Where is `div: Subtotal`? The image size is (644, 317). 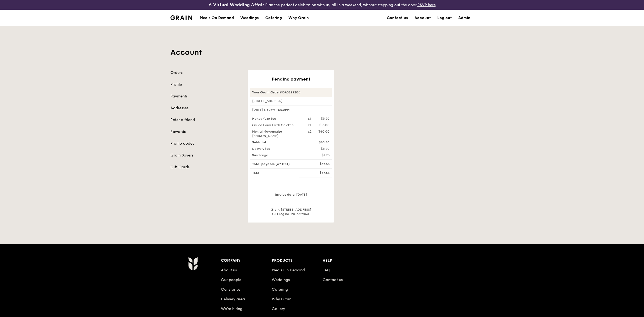
div: Subtotal is located at coordinates (277, 142).